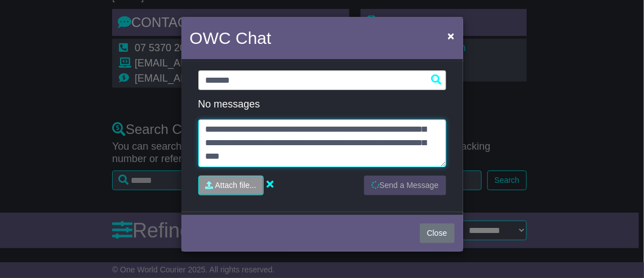 This screenshot has width=644, height=278. I want to click on button: Send a Message, so click(405, 185).